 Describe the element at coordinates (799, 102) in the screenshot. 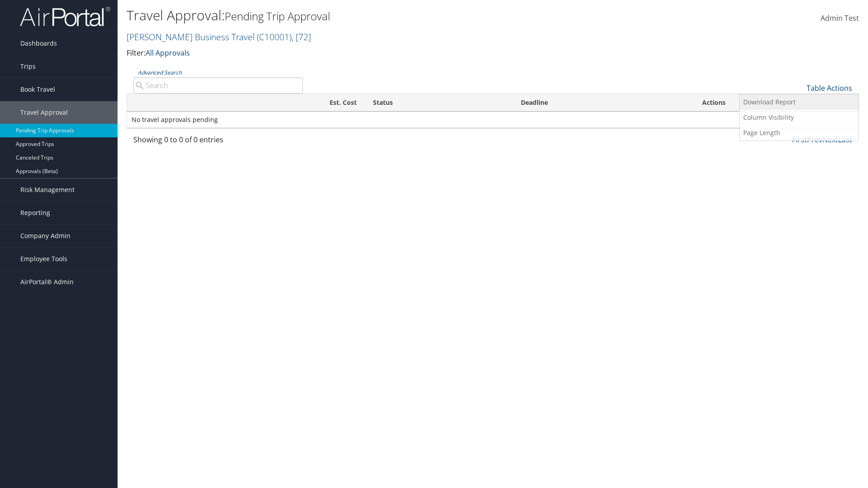

I see `a: Download Report` at that location.